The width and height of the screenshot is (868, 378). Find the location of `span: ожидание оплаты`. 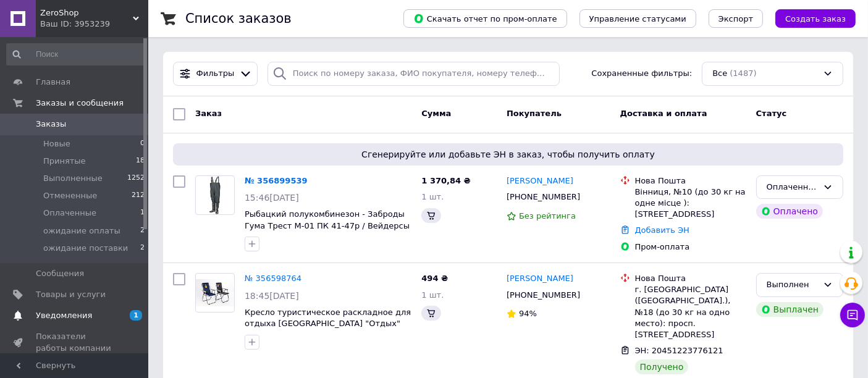

span: ожидание оплаты is located at coordinates (81, 231).